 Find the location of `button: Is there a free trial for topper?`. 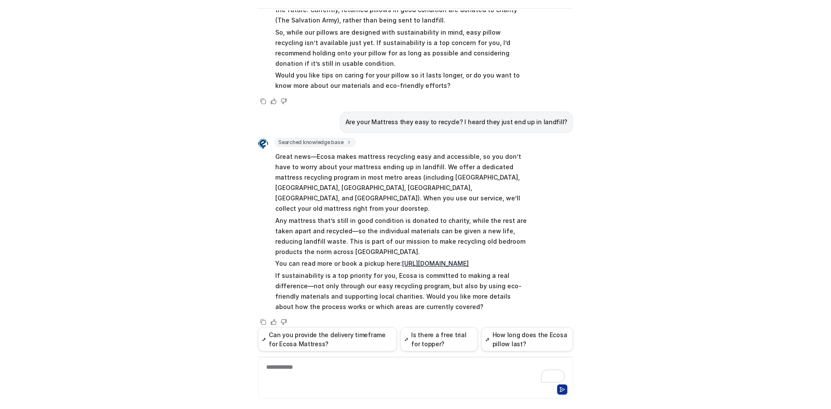

button: Is there a free trial for topper? is located at coordinates (439, 339).